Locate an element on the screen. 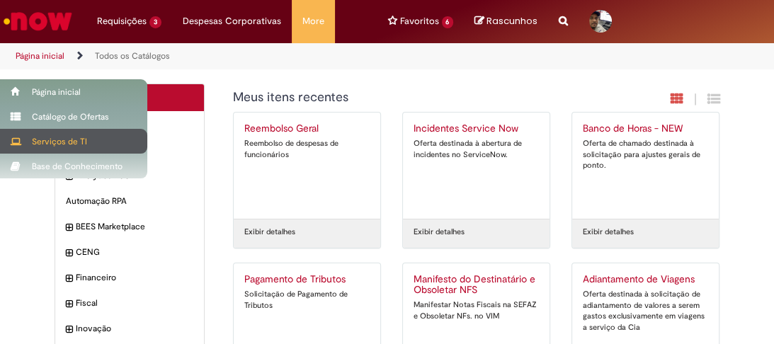 Image resolution: width=774 pixels, height=344 pixels. a: Todos os Catálogos is located at coordinates (132, 56).